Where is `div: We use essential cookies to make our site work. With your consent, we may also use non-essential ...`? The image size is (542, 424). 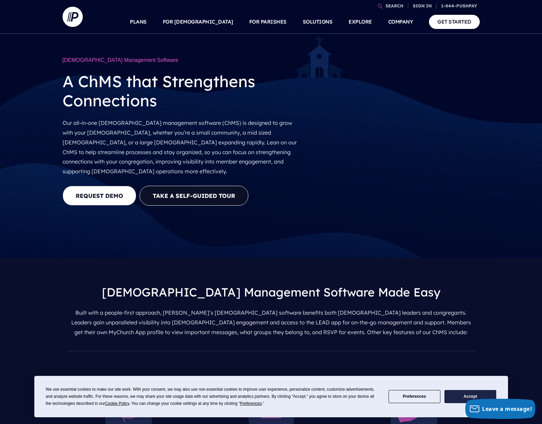
div: We use essential cookies to make our site work. With your consent, we may also use non-essential ... is located at coordinates (213, 396).